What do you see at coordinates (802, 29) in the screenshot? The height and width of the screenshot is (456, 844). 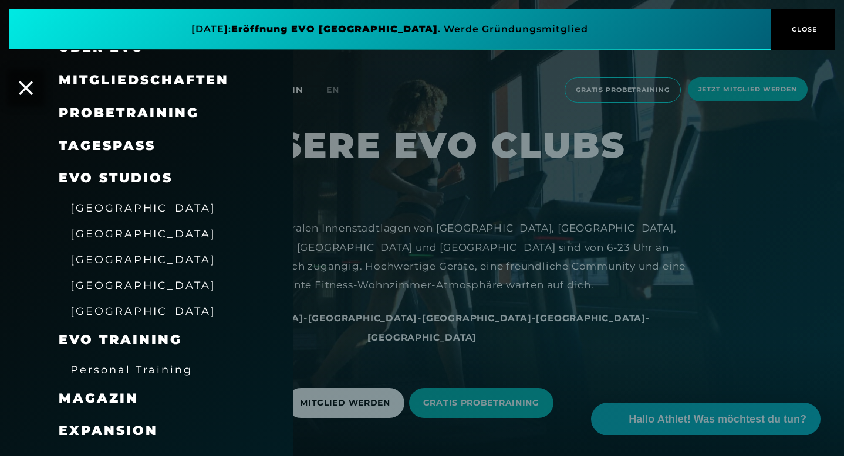 I see `span: CLOSE` at bounding box center [802, 29].